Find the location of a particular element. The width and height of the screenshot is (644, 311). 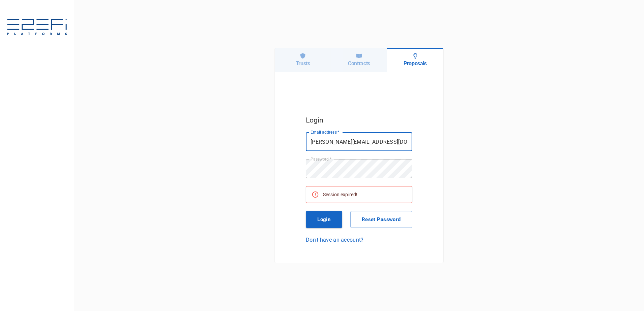

label: Email address is located at coordinates (325, 132).